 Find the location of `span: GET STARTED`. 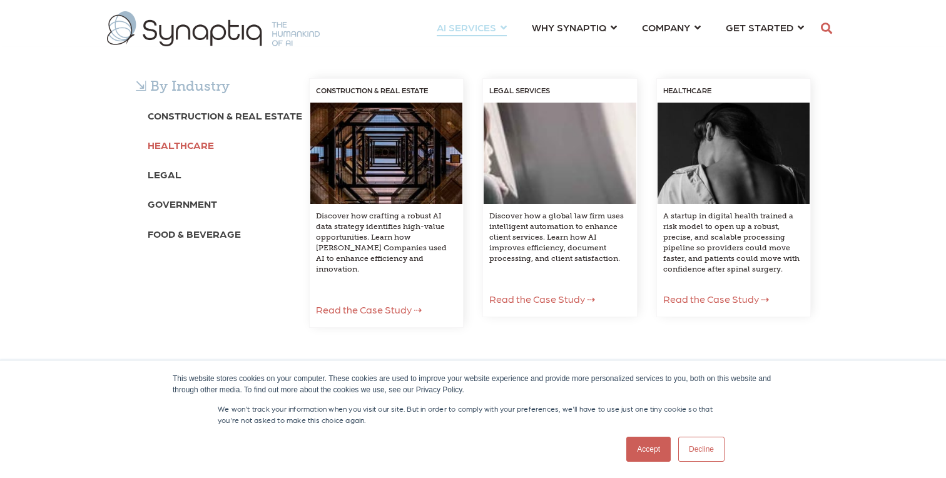

span: GET STARTED is located at coordinates (760, 27).